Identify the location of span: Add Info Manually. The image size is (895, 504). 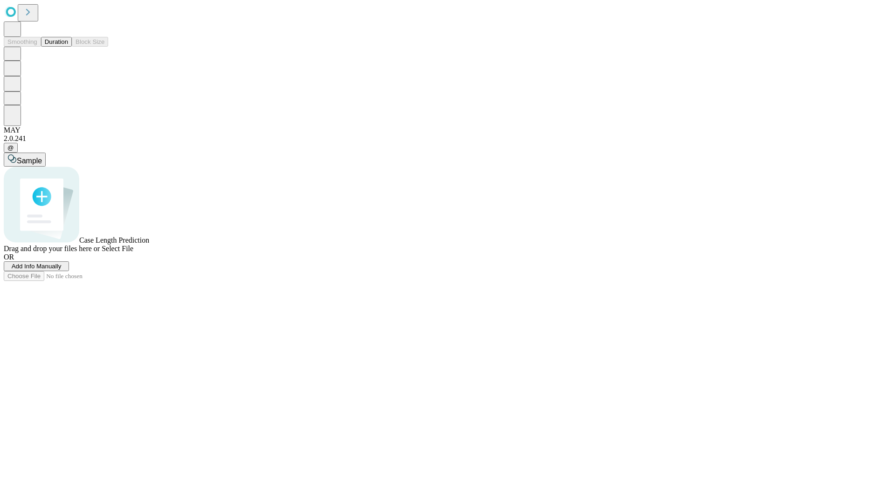
(36, 266).